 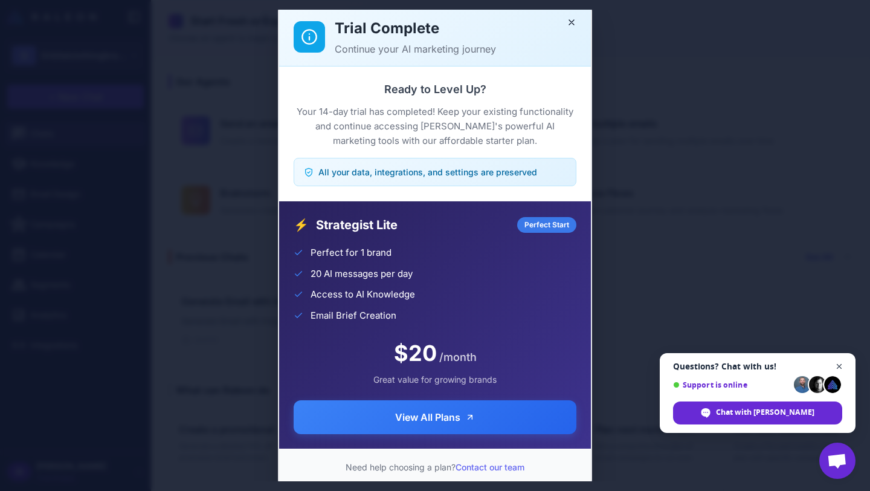 What do you see at coordinates (435, 379) in the screenshot?
I see `div: Great value for growing brands` at bounding box center [435, 379].